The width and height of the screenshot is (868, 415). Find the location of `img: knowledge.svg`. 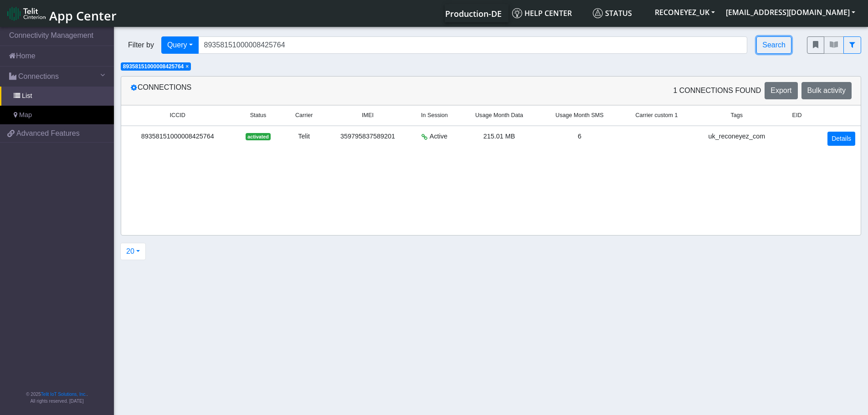

img: knowledge.svg is located at coordinates (517, 13).